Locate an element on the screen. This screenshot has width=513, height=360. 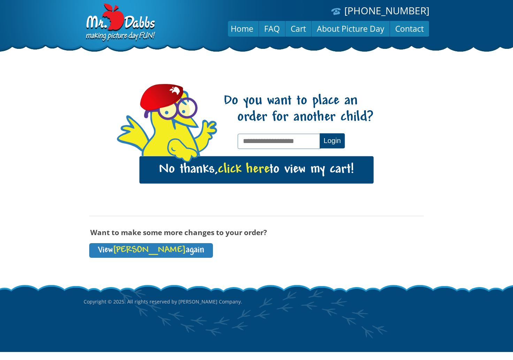
a: FAQ is located at coordinates (272, 29).